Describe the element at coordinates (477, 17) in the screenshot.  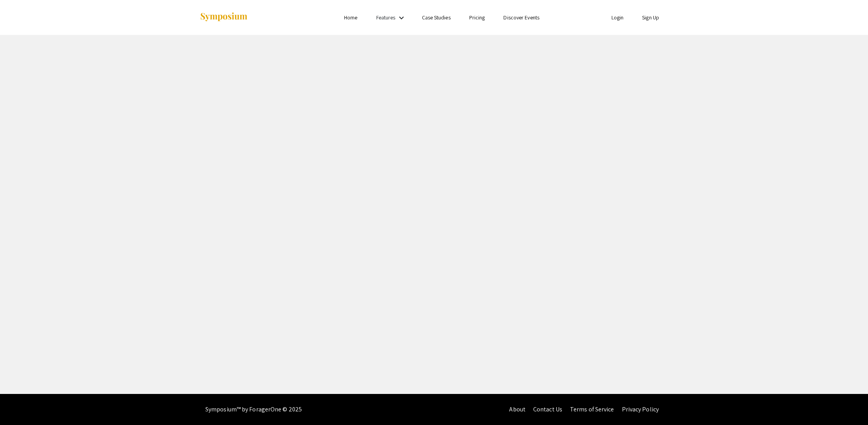
I see `a: Pricing` at that location.